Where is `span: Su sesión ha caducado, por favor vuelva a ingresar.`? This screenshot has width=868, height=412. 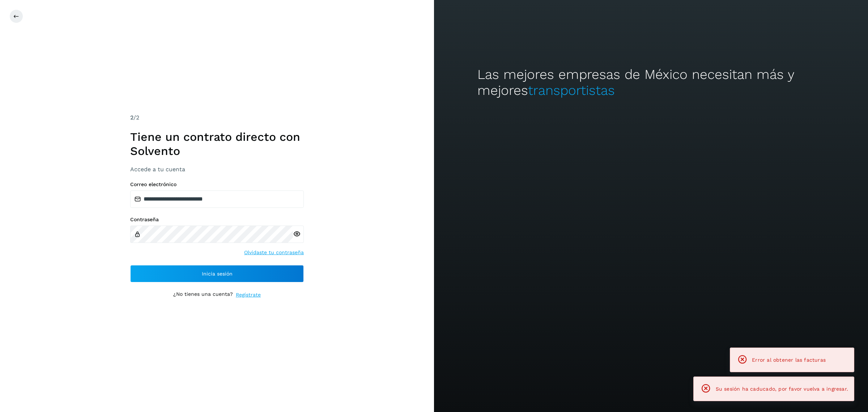 span: Su sesión ha caducado, por favor vuelva a ingresar. is located at coordinates (782, 389).